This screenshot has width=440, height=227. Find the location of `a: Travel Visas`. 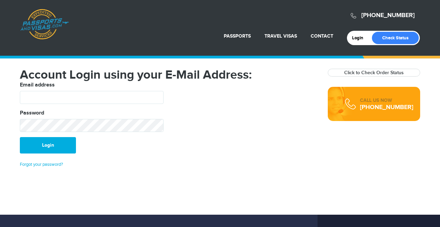

a: Travel Visas is located at coordinates (280, 36).